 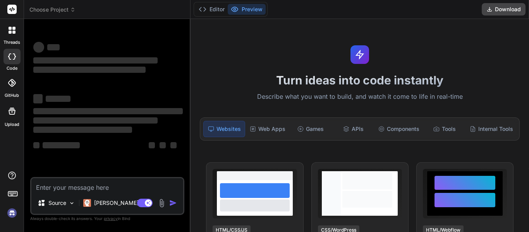 I want to click on div: Websites, so click(x=224, y=129).